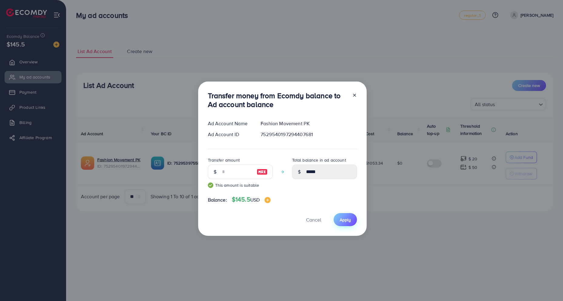 The image size is (563, 301). What do you see at coordinates (308, 134) in the screenshot?
I see `div: 7529540197294407681` at bounding box center [308, 134].